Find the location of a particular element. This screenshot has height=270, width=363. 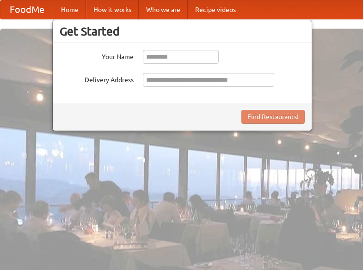

a: How it works is located at coordinates (112, 10).